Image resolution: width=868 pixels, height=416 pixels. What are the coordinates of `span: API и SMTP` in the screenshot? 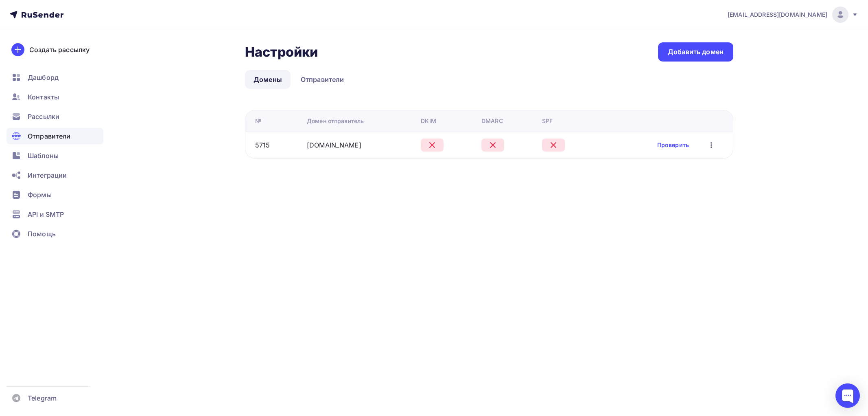 It's located at (46, 214).